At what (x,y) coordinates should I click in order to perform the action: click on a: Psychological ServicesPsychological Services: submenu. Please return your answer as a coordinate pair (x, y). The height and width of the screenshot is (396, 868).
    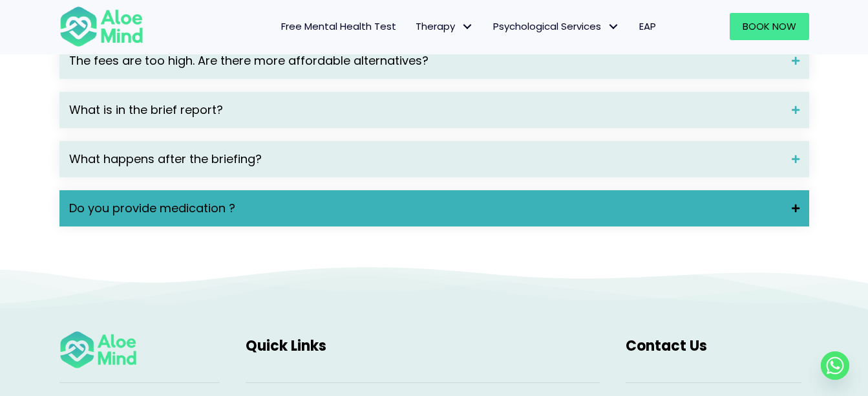
    Looking at the image, I should click on (557, 26).